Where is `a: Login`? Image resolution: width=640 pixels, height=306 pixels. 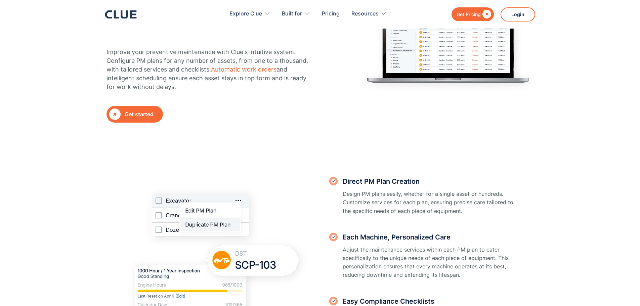 a: Login is located at coordinates (517, 14).